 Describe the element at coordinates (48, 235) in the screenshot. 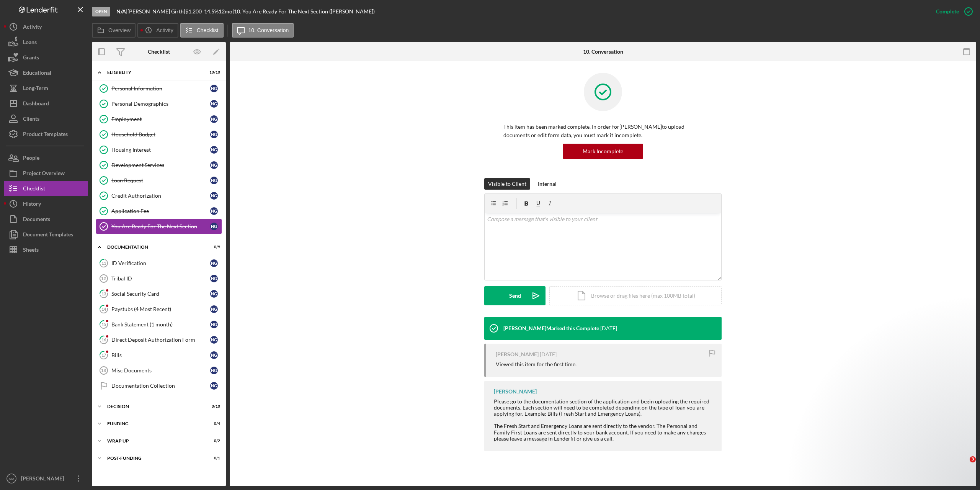

I see `div: Document Templates` at that location.